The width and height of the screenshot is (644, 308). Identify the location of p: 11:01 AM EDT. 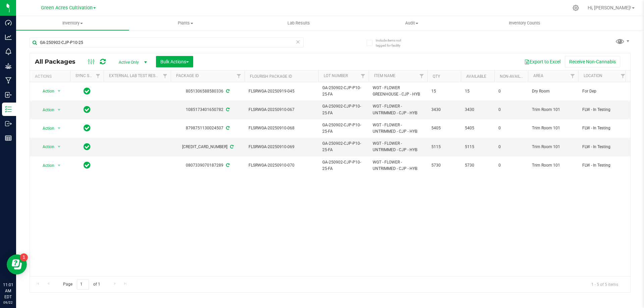
(8, 291).